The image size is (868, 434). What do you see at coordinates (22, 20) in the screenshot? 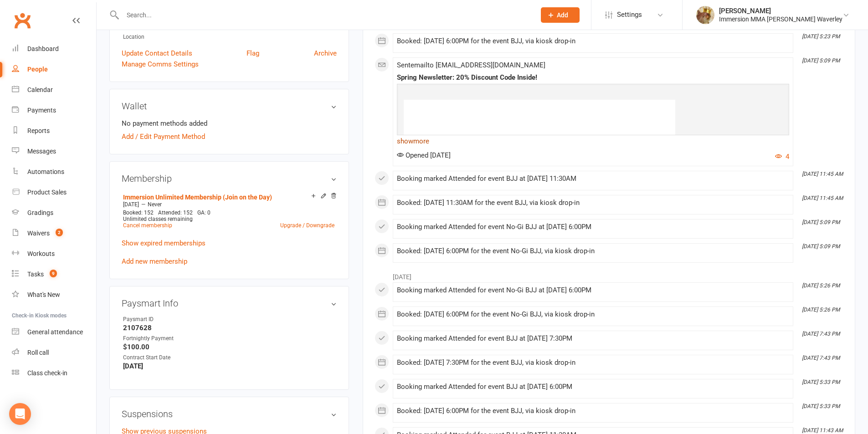
I see `a: Clubworx` at bounding box center [22, 20].